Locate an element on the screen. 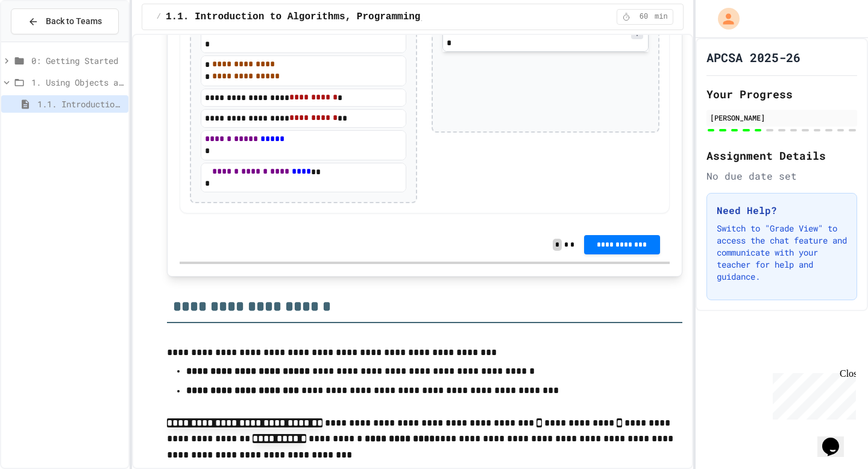 This screenshot has width=868, height=469. p: Switch to "Grade View" to access the chat feature and communicate with your teacher for help and ... is located at coordinates (782, 253).